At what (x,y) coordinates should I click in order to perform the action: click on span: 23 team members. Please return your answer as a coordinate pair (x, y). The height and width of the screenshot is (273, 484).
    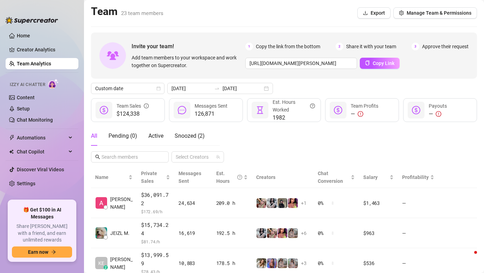
    Looking at the image, I should click on (142, 13).